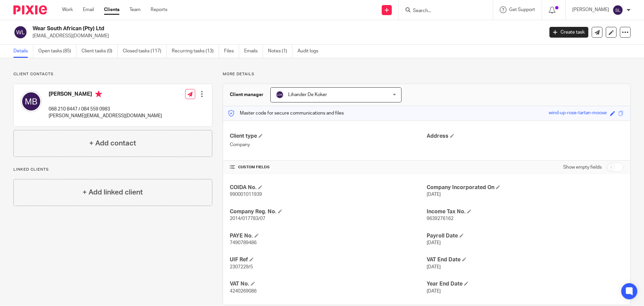 The height and width of the screenshot is (306, 644). Describe the element at coordinates (246, 94) in the screenshot. I see `h3: Client manager` at that location.